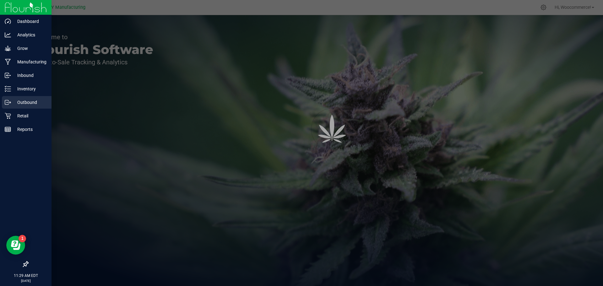  What do you see at coordinates (30, 35) in the screenshot?
I see `p: Analytics` at bounding box center [30, 35].